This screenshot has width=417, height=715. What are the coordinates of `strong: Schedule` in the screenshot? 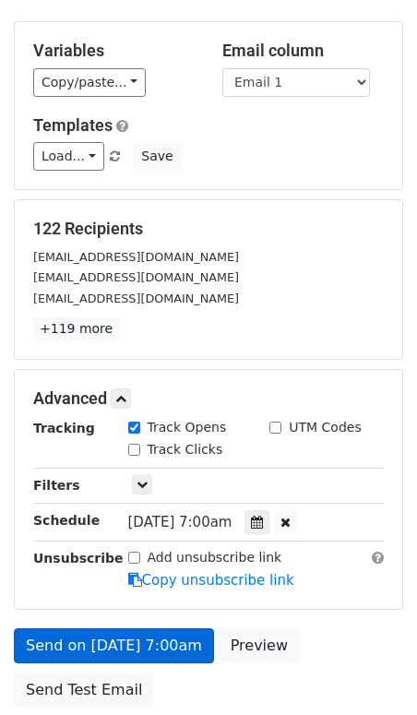 It's located at (66, 520).